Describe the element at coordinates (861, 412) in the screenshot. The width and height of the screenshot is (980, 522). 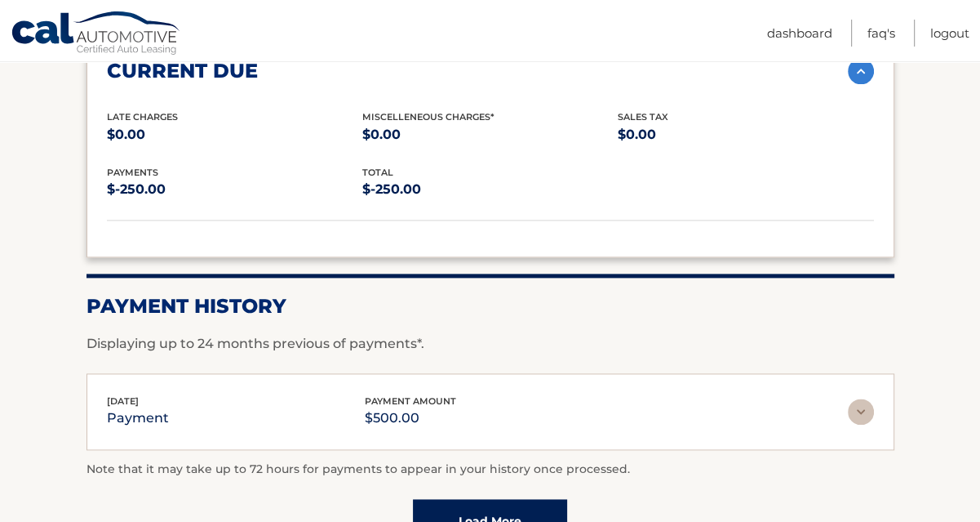
I see `img: accordion-rest.svg` at that location.